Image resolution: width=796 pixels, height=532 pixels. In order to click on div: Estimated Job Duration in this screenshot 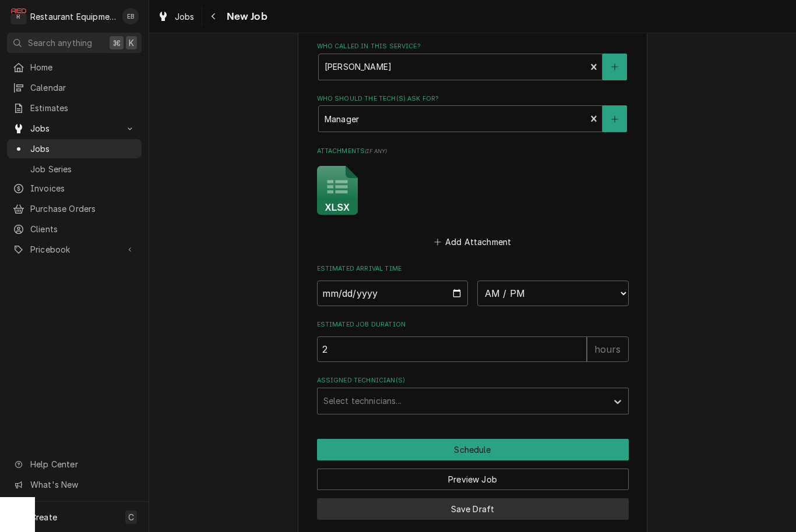, I will do `click(473, 340)`.